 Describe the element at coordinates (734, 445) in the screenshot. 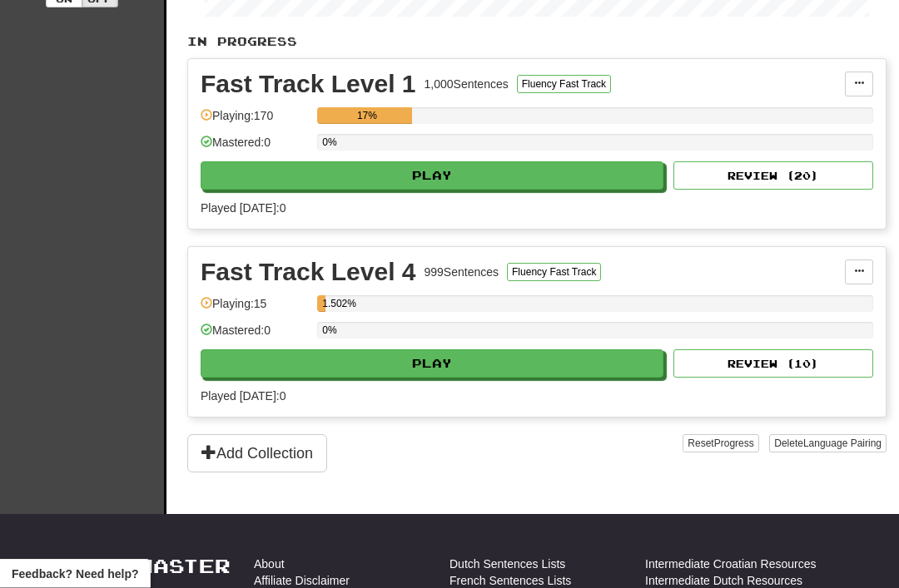

I see `span: Progress` at that location.